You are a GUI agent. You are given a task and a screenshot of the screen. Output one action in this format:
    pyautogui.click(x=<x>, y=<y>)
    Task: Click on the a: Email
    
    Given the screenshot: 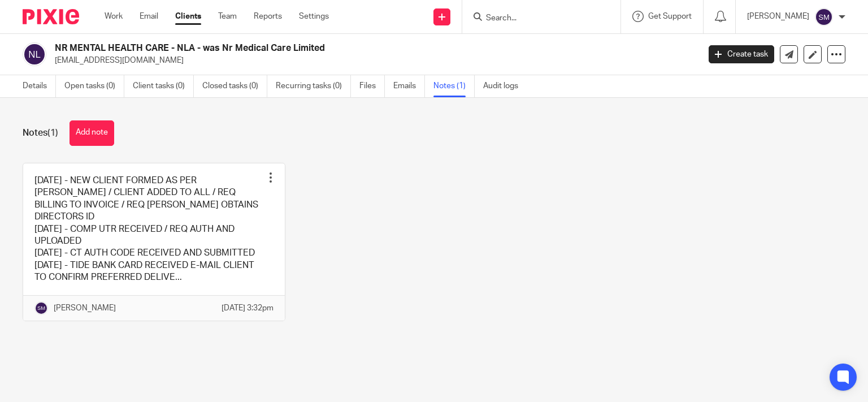 What is the action you would take?
    pyautogui.click(x=148, y=17)
    